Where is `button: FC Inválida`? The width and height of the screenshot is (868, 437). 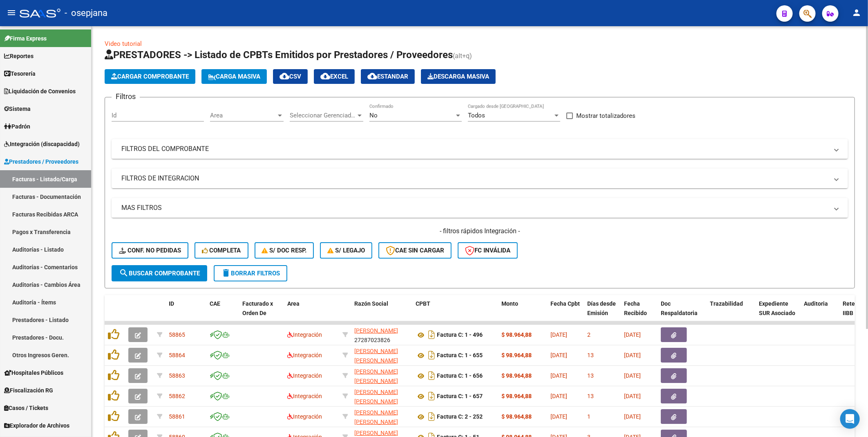
button: FC Inválida is located at coordinates (487, 250).